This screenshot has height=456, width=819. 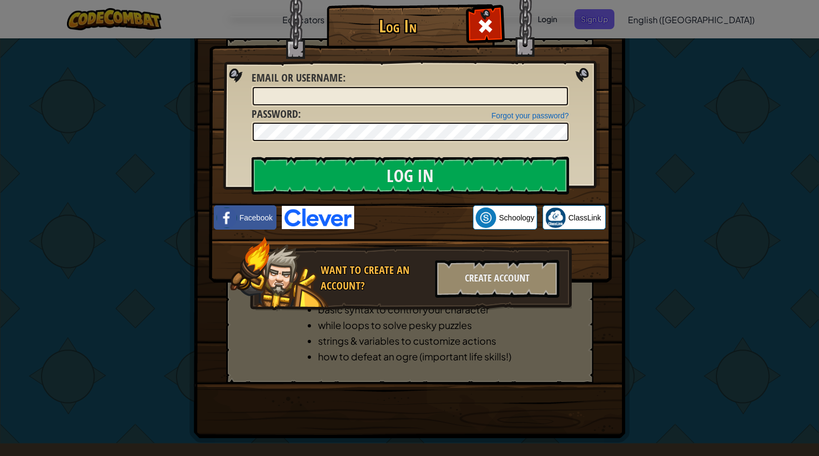 I want to click on div: Create Account, so click(x=497, y=279).